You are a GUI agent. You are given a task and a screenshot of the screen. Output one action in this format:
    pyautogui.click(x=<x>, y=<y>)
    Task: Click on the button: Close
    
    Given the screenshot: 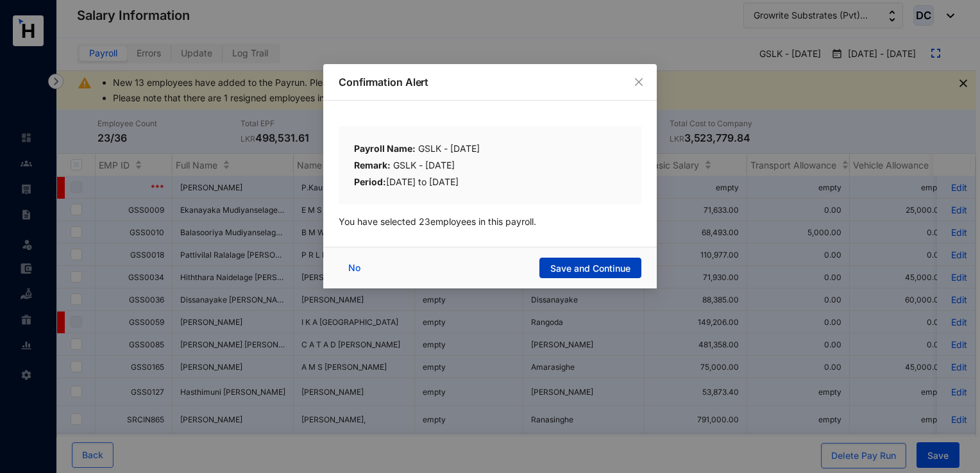 What is the action you would take?
    pyautogui.click(x=639, y=82)
    